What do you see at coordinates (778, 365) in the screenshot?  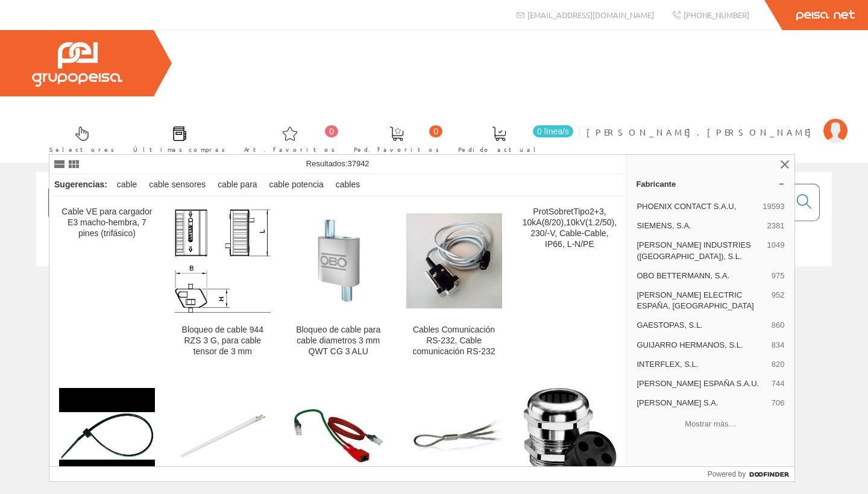 I see `span: 820` at bounding box center [778, 365].